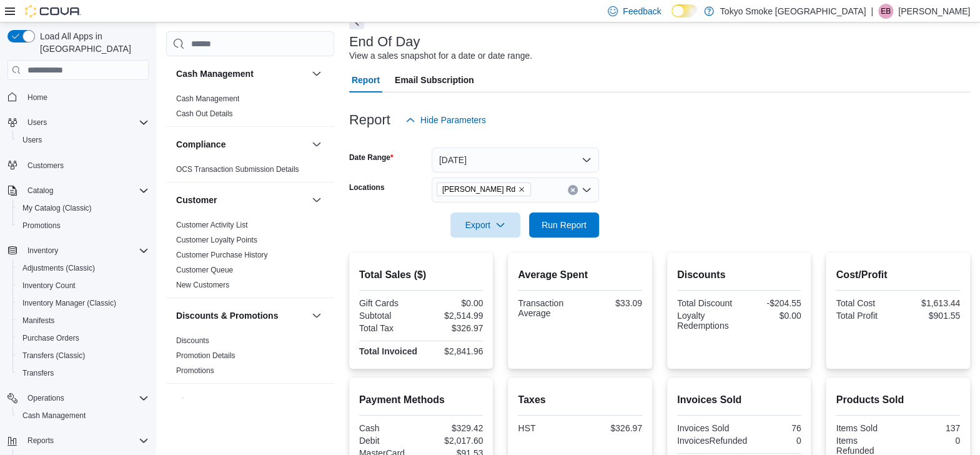 This screenshot has width=980, height=455. I want to click on button: Discounts & Promotions, so click(317, 316).